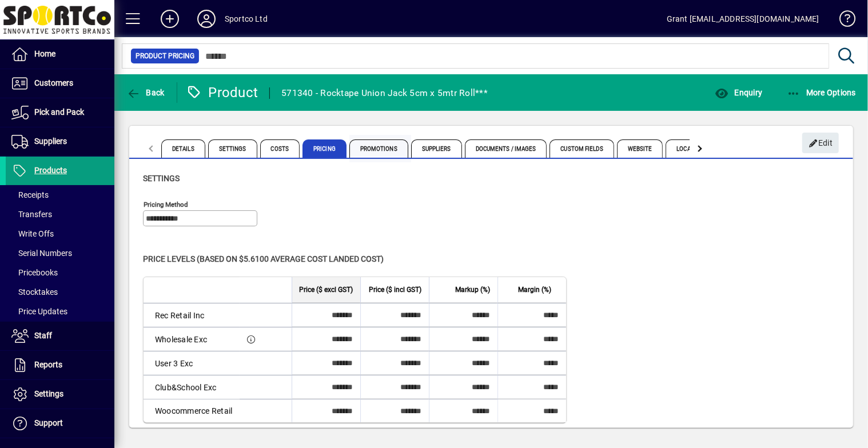 This screenshot has height=448, width=868. I want to click on span: Support, so click(48, 423).